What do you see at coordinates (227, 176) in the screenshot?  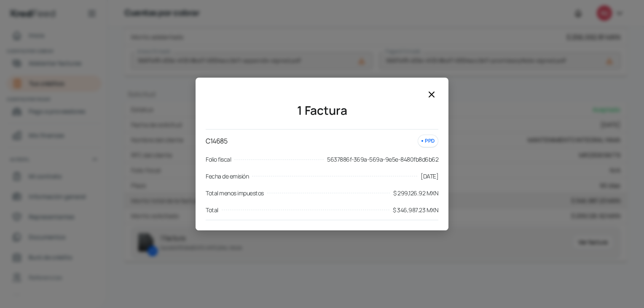 I see `span: Fecha de emisión` at bounding box center [227, 176].